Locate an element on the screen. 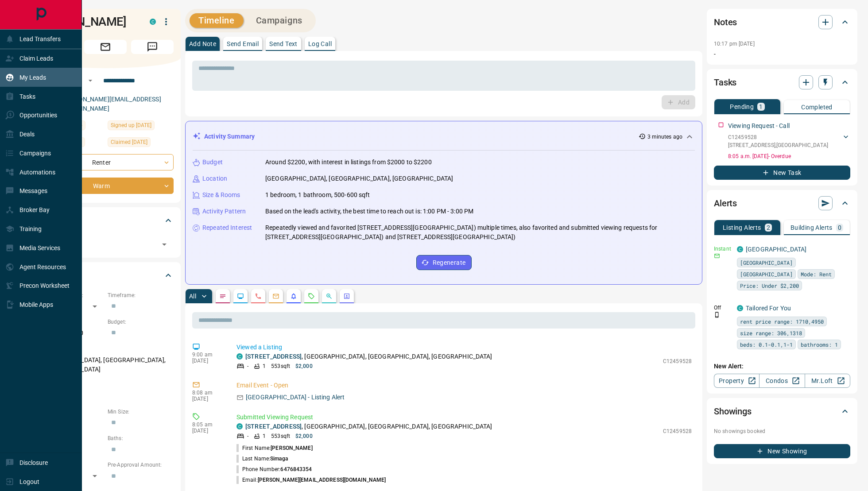 The height and width of the screenshot is (491, 868). button: Timeline is located at coordinates (216, 20).